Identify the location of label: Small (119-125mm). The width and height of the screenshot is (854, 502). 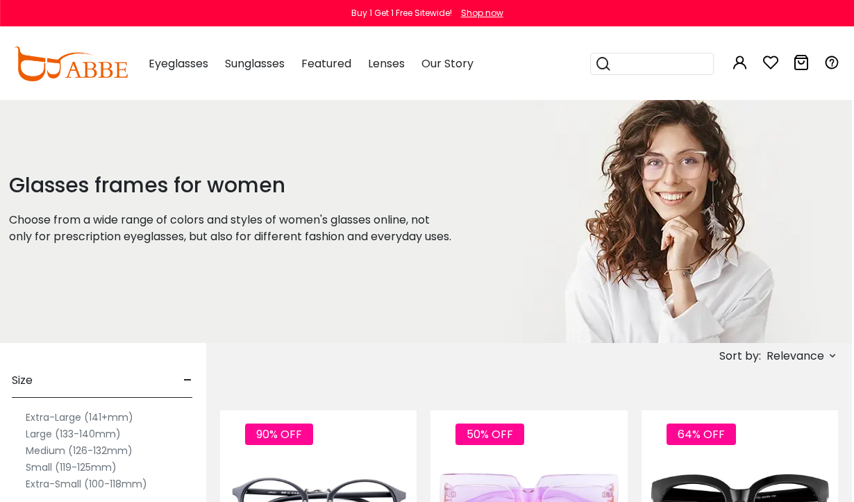
(71, 468).